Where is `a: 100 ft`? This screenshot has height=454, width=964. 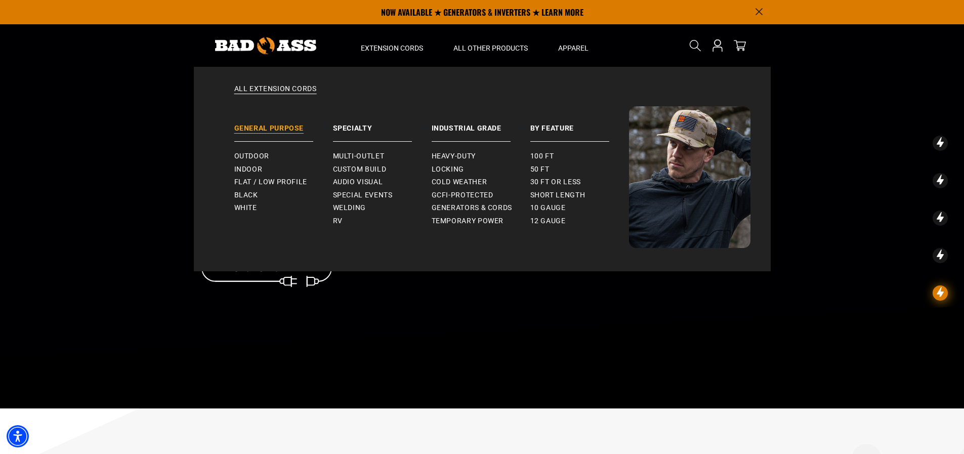 a: 100 ft is located at coordinates (580, 156).